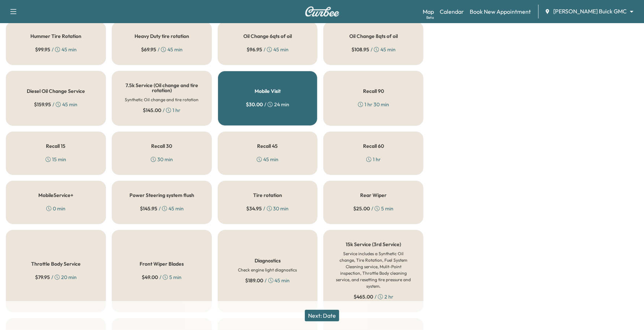  What do you see at coordinates (254, 105) in the screenshot?
I see `span: $ 30.00` at bounding box center [254, 105].